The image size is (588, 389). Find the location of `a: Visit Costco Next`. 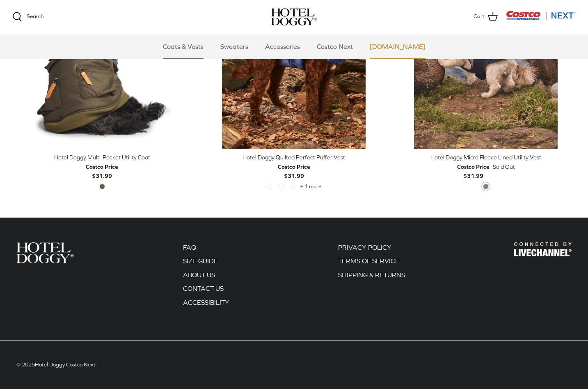

a: Visit Costco Next is located at coordinates (541, 18).